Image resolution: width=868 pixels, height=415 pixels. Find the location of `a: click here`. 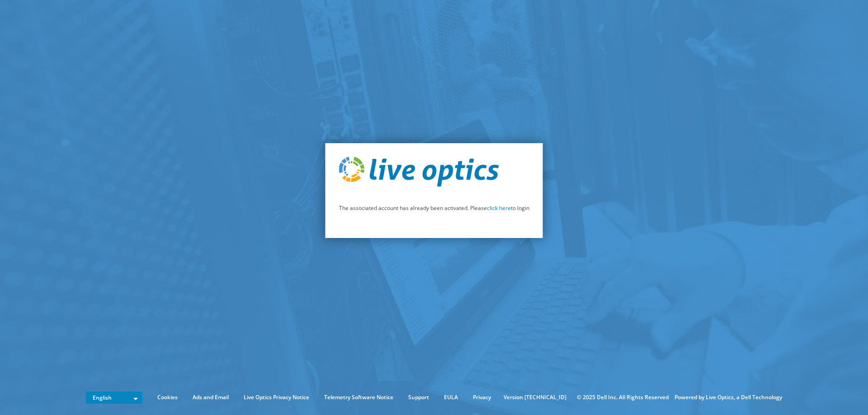

a: click here is located at coordinates (499, 208).